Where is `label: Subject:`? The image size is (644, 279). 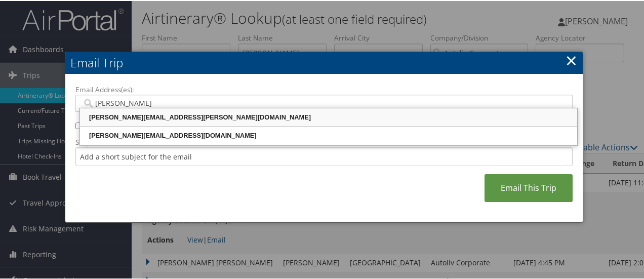
label: Subject: is located at coordinates (324, 141).